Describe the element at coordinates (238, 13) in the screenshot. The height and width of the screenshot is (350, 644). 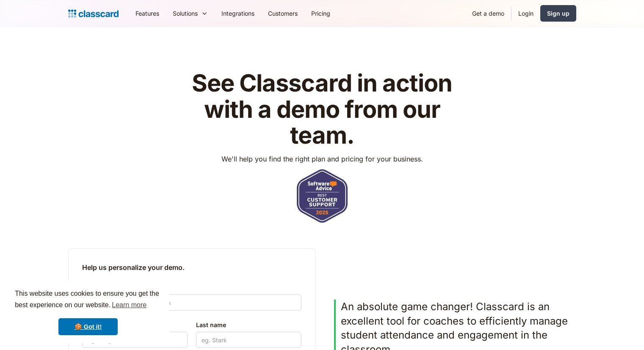
I see `a: Integrations` at that location.